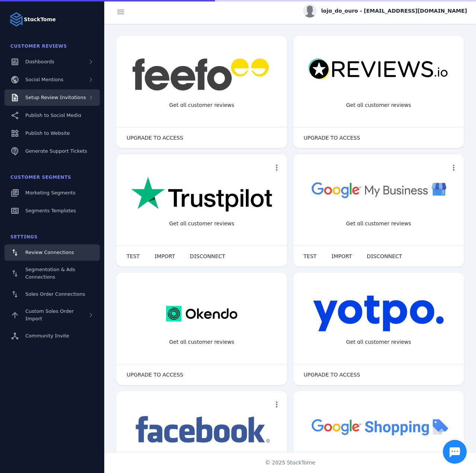 The width and height of the screenshot is (476, 473). What do you see at coordinates (16, 19) in the screenshot?
I see `img: Logo image` at bounding box center [16, 19].